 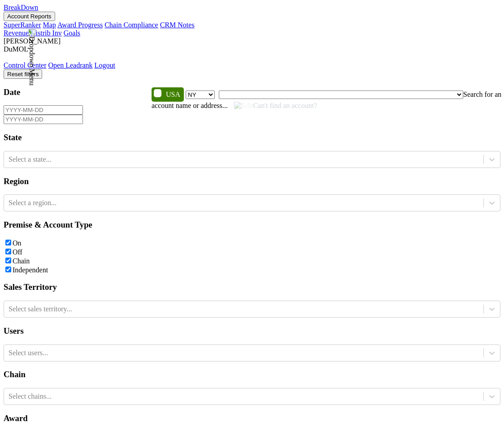 I want to click on a: Open Leadrank, so click(x=71, y=65).